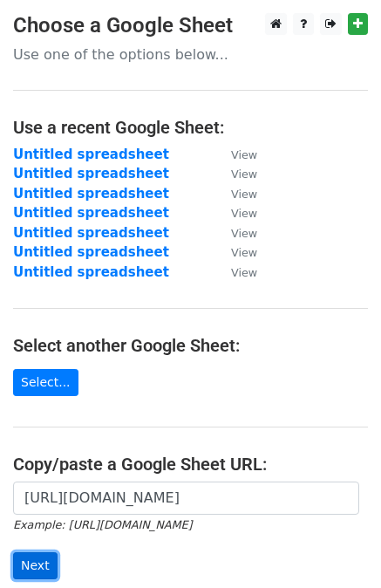 The image size is (381, 588). Describe the element at coordinates (190, 54) in the screenshot. I see `p: Use one of the options below...` at that location.